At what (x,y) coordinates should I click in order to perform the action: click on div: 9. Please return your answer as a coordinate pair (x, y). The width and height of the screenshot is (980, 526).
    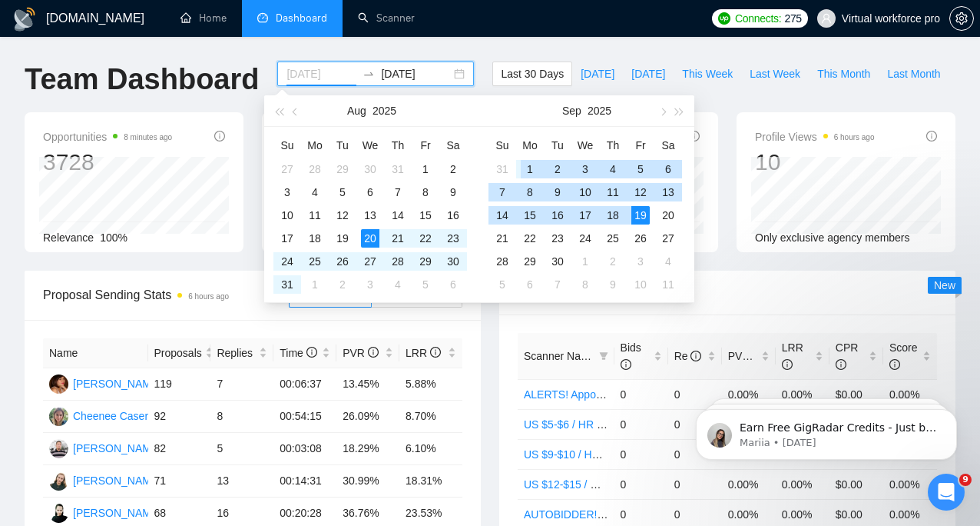
    Looking at the image, I should click on (558, 192).